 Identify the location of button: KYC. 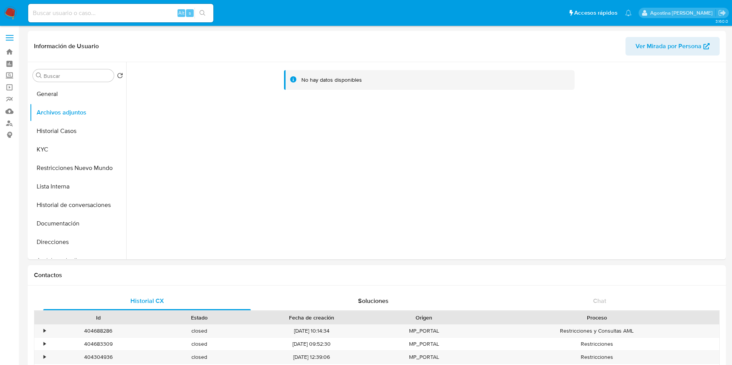
(78, 150).